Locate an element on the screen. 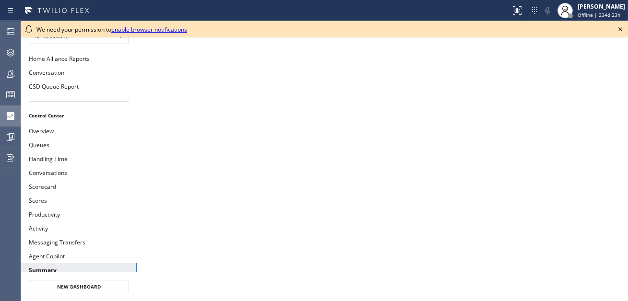 The width and height of the screenshot is (628, 301). span: Offline | 234d 23h is located at coordinates (598, 15).